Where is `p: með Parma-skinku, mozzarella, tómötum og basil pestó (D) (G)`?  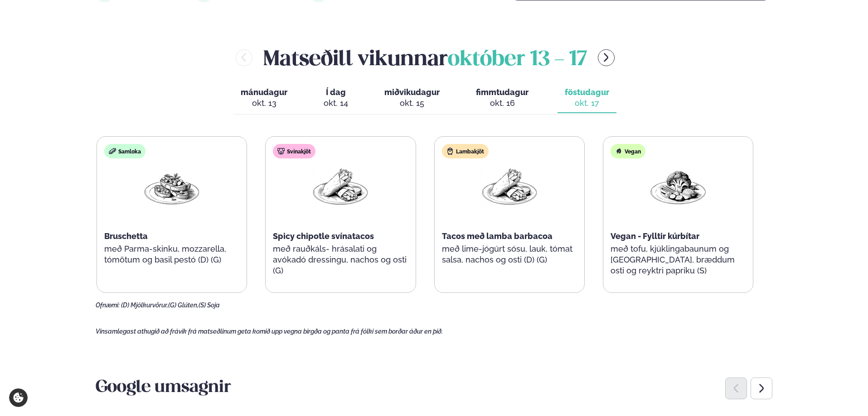 p: með Parma-skinku, mozzarella, tómötum og basil pestó (D) (G) is located at coordinates (172, 254).